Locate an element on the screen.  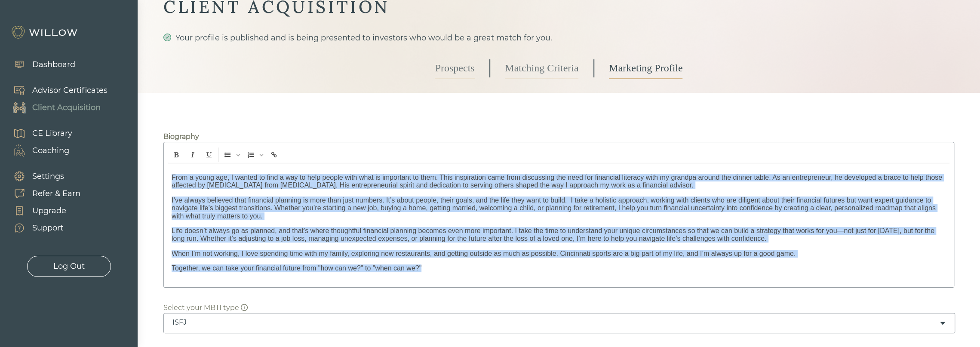
a: Prospects is located at coordinates (455, 68).